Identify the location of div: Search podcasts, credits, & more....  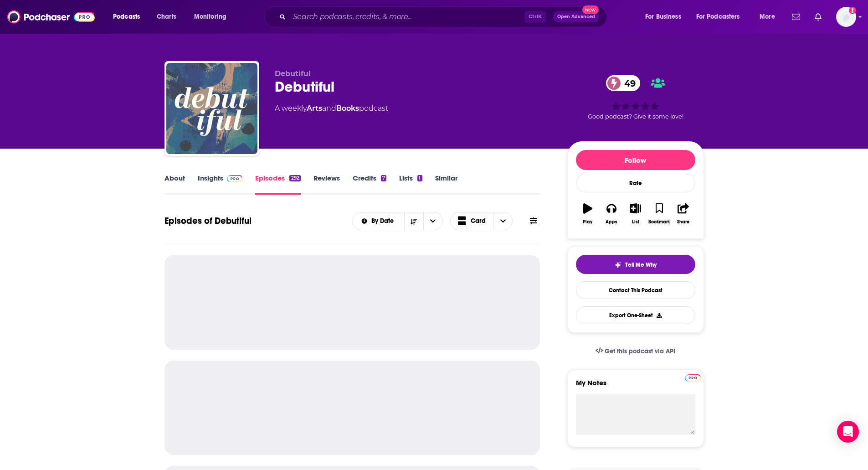
(444, 17).